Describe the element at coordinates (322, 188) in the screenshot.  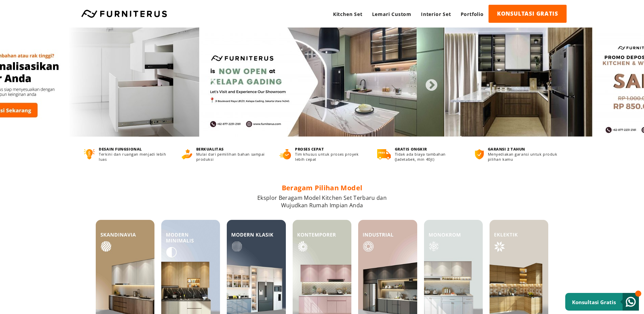
I see `h2: Beragam Pilihan Model` at that location.